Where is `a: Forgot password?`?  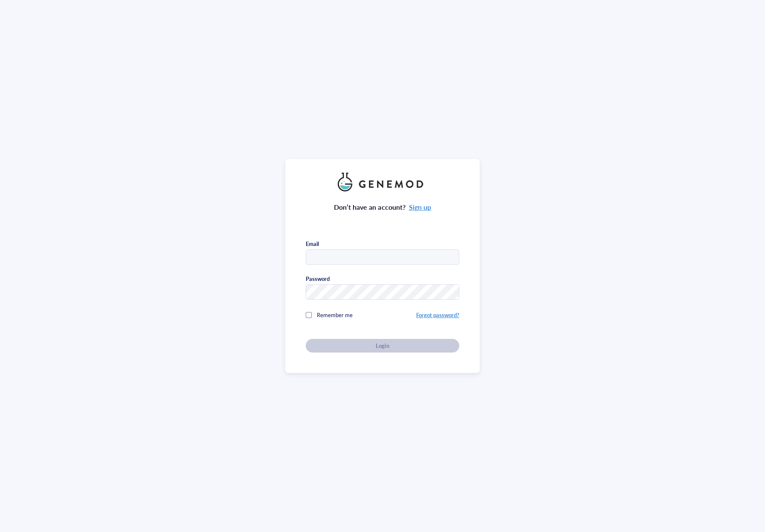 a: Forgot password? is located at coordinates (438, 314).